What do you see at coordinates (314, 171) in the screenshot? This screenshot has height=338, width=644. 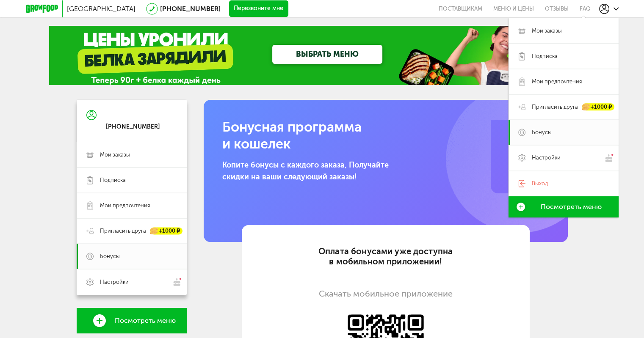 I see `p: Копите бонусы с каждого заказа, Получайте скидки на ваши следующий заказы!` at bounding box center [314, 171].